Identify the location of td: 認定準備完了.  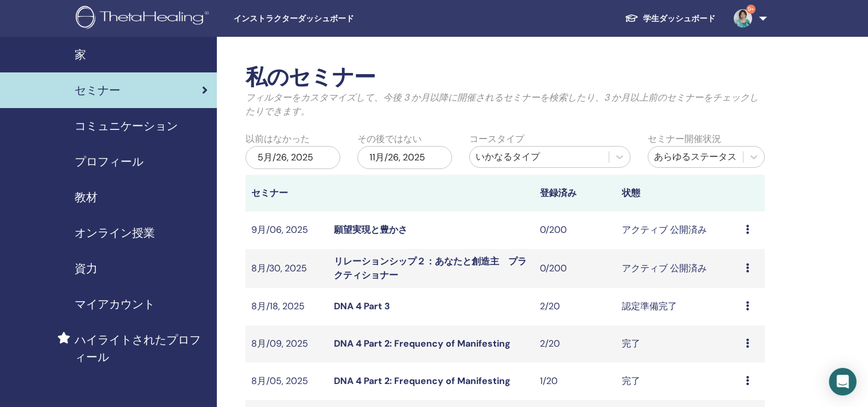
(678, 306).